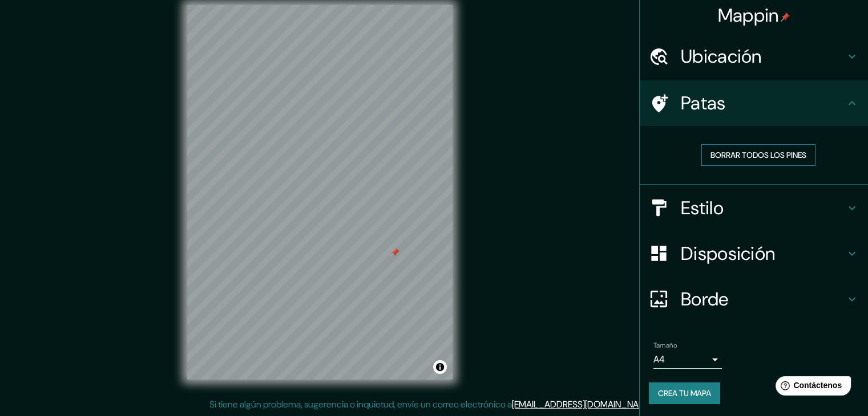 The width and height of the screenshot is (868, 416). I want to click on div: Borde, so click(754, 299).